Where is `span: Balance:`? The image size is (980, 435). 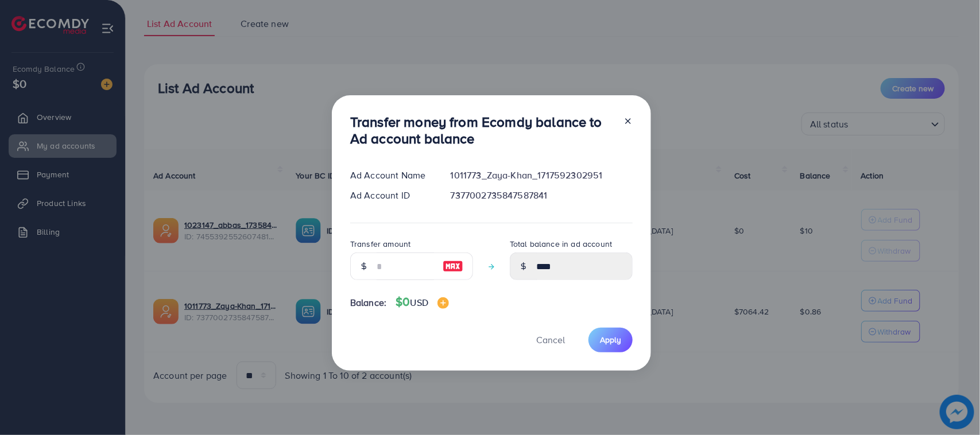
span: Balance: is located at coordinates (368, 302).